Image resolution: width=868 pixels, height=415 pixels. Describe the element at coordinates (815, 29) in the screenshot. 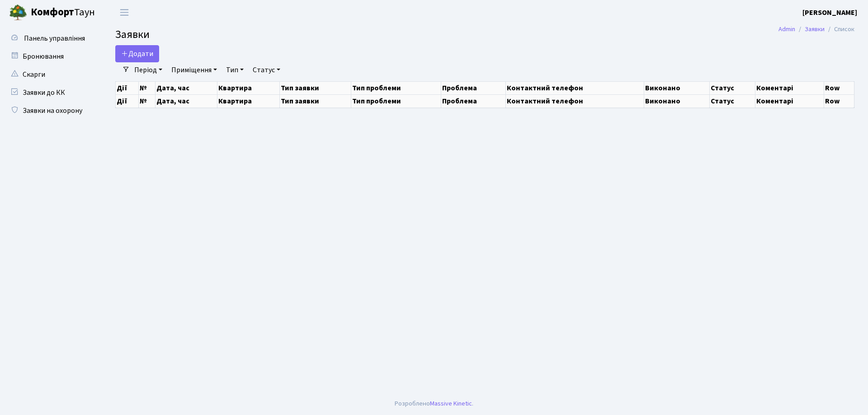

I see `a: Заявки` at that location.